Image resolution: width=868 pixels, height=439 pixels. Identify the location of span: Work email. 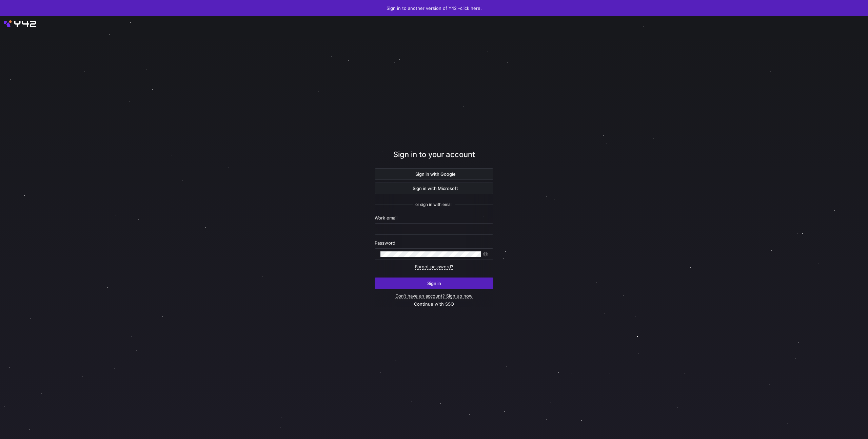
(386, 218).